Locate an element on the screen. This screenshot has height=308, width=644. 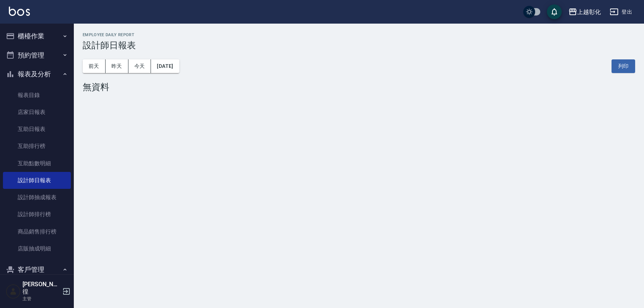
p: 主管 is located at coordinates (42, 299).